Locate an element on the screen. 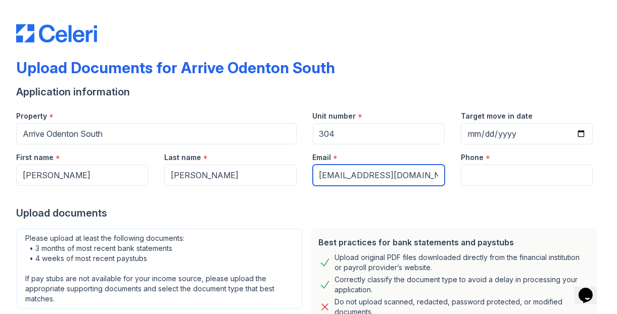 This screenshot has width=617, height=314. label: Email is located at coordinates (322, 158).